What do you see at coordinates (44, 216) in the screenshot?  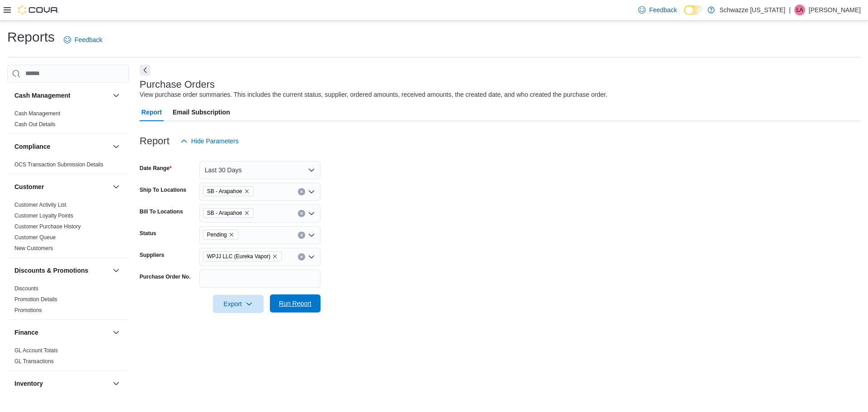 I see `span: Customer Loyalty Points` at bounding box center [44, 216].